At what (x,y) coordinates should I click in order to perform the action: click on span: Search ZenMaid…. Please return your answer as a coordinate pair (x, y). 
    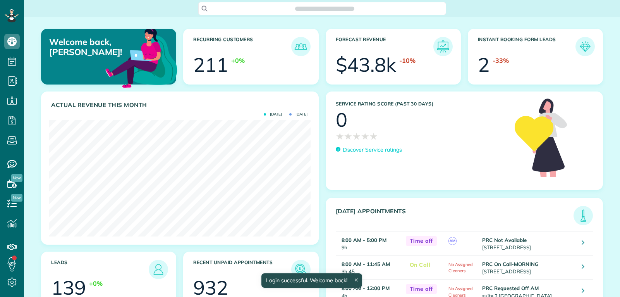
    Looking at the image, I should click on (324, 9).